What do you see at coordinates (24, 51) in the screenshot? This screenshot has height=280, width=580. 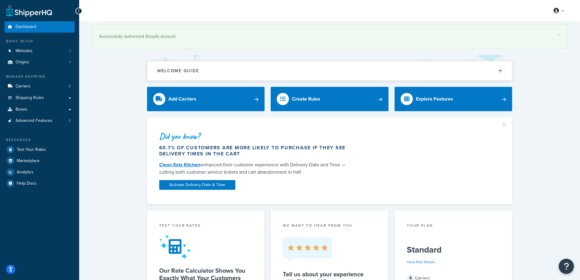 I see `span: Websites` at bounding box center [24, 51].